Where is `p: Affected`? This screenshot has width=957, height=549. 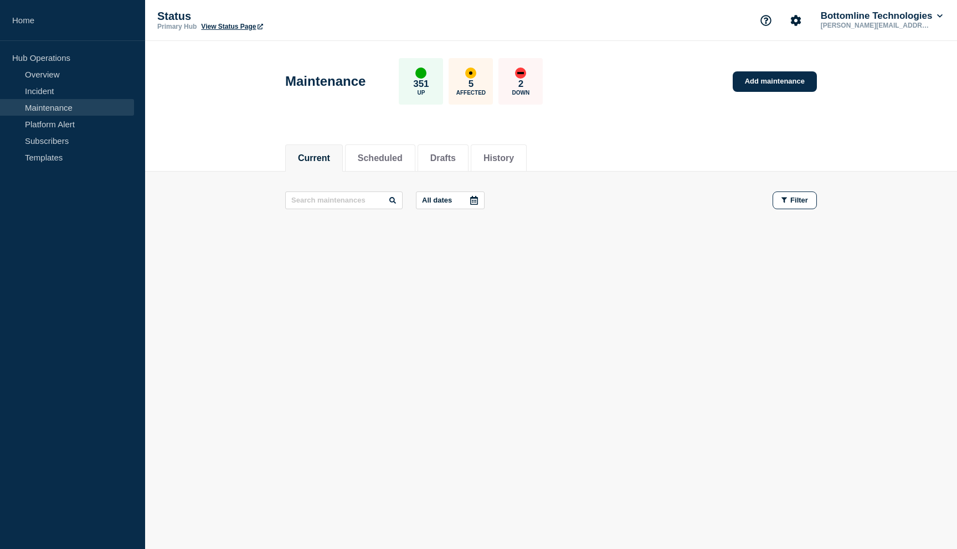 p: Affected is located at coordinates (471, 92).